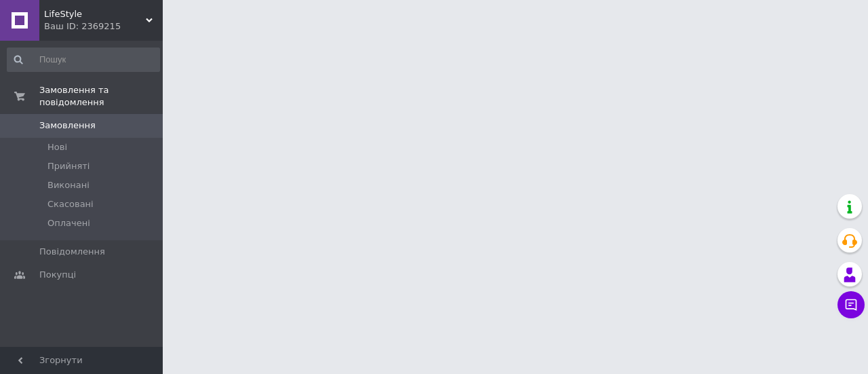 The height and width of the screenshot is (374, 868). Describe the element at coordinates (57, 147) in the screenshot. I see `span: Нові` at that location.